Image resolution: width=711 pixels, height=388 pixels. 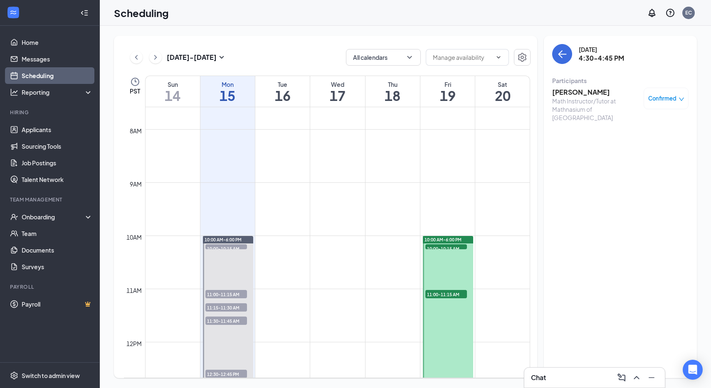 I want to click on a: September 20, 2025, so click(x=502, y=92).